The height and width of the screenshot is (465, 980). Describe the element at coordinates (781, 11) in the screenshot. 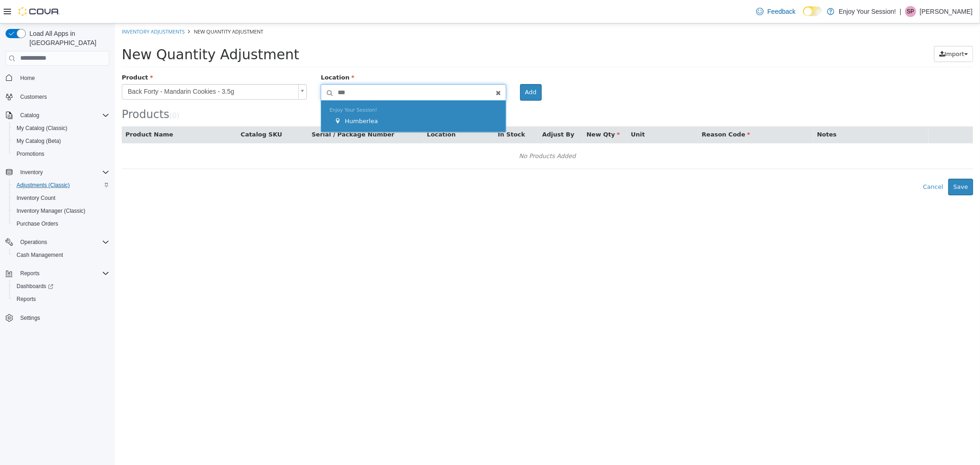

I see `span: Feedback` at that location.